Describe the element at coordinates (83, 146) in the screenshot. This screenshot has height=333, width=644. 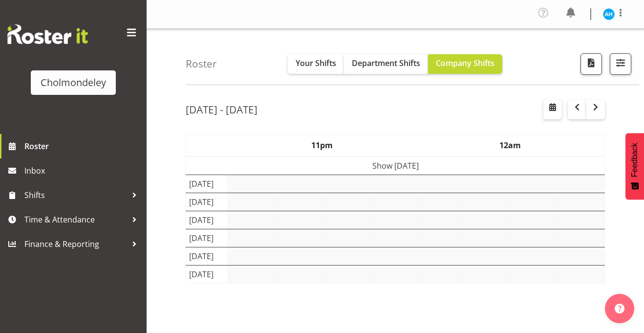
I see `span: Roster` at that location.